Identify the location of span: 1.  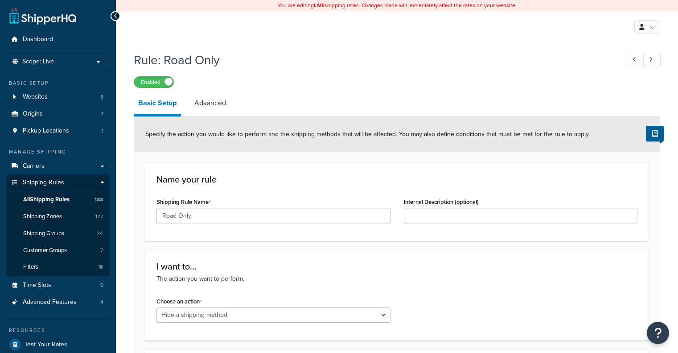
(103, 131).